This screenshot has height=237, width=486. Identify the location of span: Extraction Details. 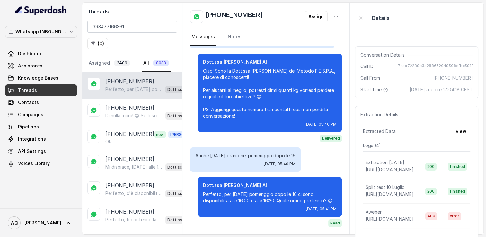
(381, 115).